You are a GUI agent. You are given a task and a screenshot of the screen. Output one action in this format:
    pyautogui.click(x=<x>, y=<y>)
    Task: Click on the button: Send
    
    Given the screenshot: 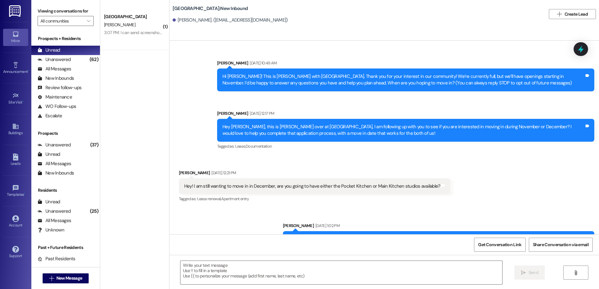 What is the action you would take?
    pyautogui.click(x=529, y=273)
    